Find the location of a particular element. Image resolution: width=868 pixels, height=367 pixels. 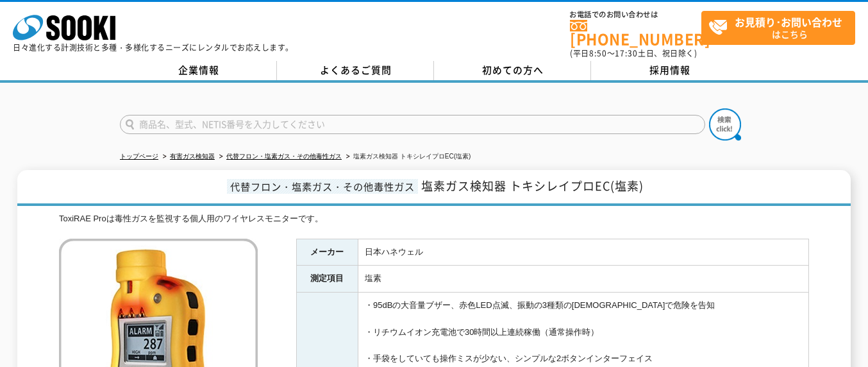

a: 代替フロン・塩素ガス・その他毒性ガス is located at coordinates (283, 156).